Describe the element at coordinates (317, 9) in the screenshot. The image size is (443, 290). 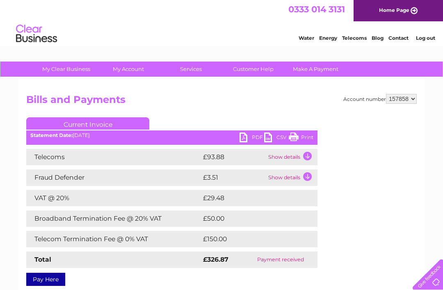
I see `a: 0333 014 3131` at that location.